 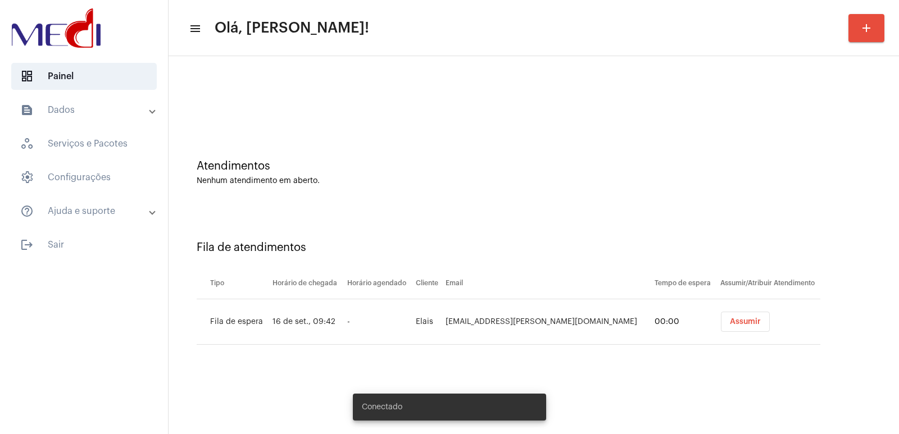 What do you see at coordinates (84, 144) in the screenshot?
I see `span: Serviços e Pacotes` at bounding box center [84, 144].